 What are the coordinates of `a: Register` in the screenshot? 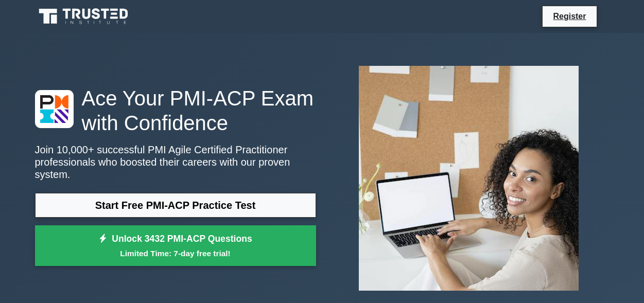 It's located at (570, 16).